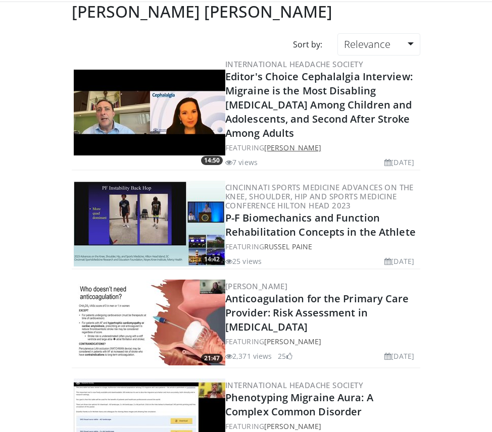  Describe the element at coordinates (211, 259) in the screenshot. I see `span: 14:42` at that location.